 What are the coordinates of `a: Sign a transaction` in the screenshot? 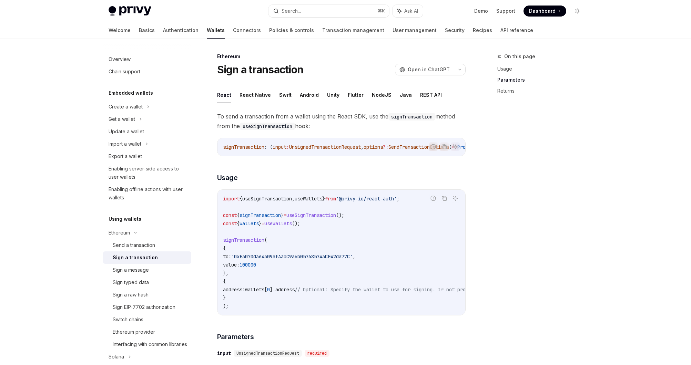 It's located at (147, 258).